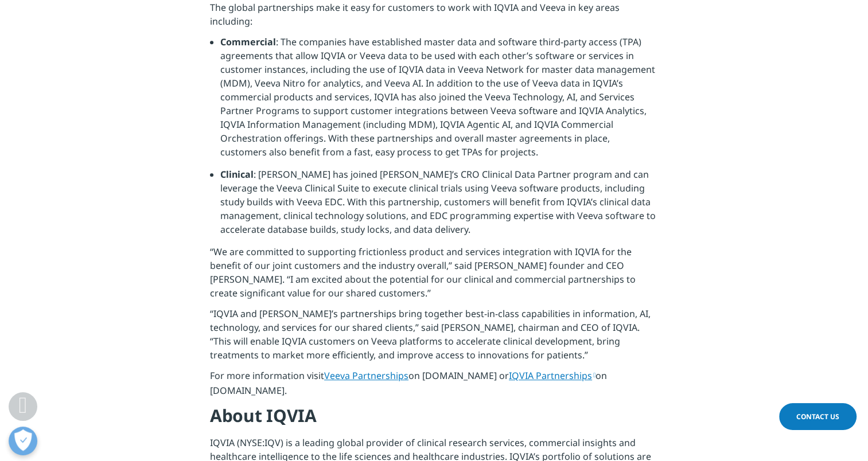  What do you see at coordinates (439, 101) in the screenshot?
I see `li: : The companies have established master data and software third-party access (TPA) agreements tha...` at bounding box center [439, 101].